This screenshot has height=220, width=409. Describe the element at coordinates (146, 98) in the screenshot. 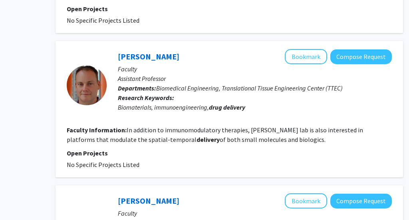

I see `b: Research Keywords:` at that location.